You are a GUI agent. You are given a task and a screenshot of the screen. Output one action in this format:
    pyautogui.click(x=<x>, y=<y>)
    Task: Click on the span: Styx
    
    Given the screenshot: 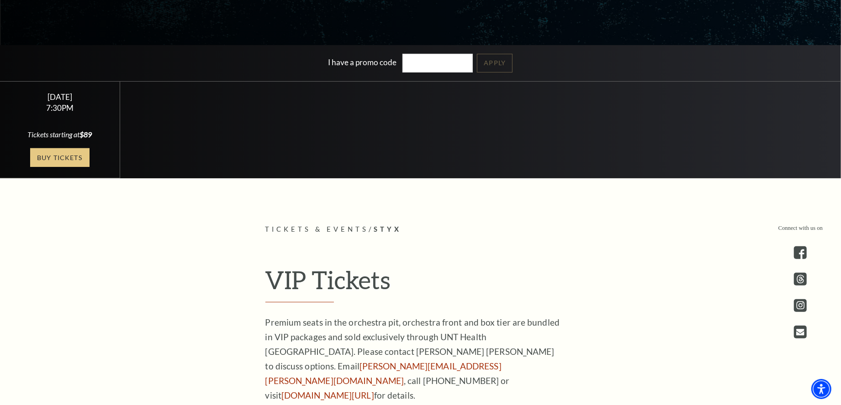 What is the action you would take?
    pyautogui.click(x=387, y=229)
    